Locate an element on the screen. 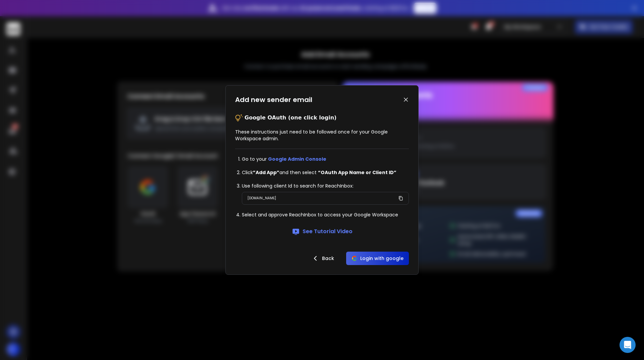 This screenshot has height=360, width=644. strong: “OAuth App Name or Client ID” is located at coordinates (357, 172).